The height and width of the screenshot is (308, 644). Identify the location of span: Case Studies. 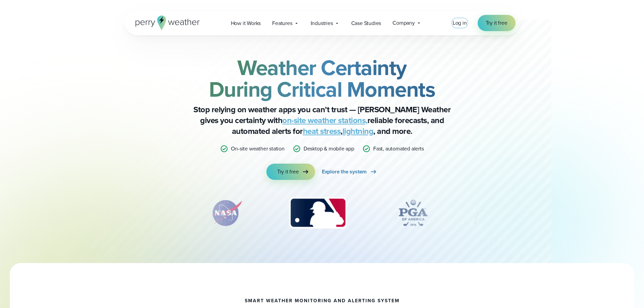
(366, 23).